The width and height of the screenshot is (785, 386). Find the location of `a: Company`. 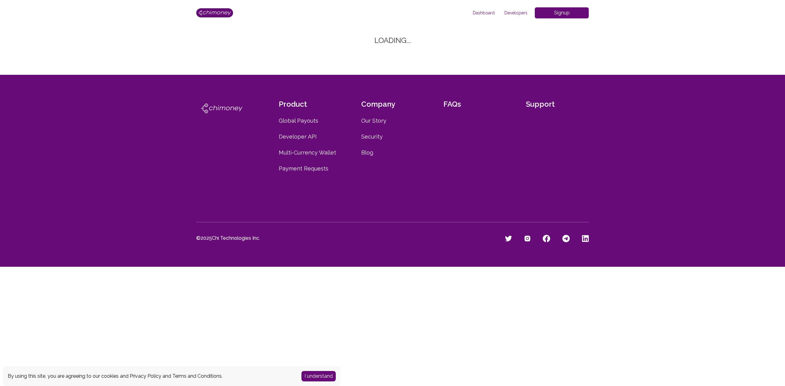

a: Company is located at coordinates (392, 104).